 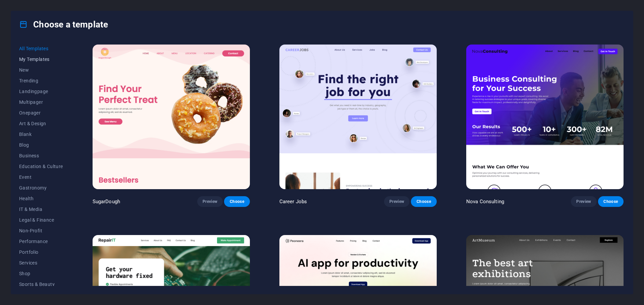 What do you see at coordinates (41, 199) in the screenshot?
I see `button: Health` at bounding box center [41, 199].